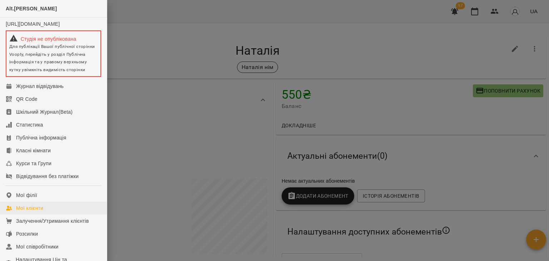  What do you see at coordinates (33, 150) in the screenshot?
I see `div: Класні кімнати` at bounding box center [33, 150].